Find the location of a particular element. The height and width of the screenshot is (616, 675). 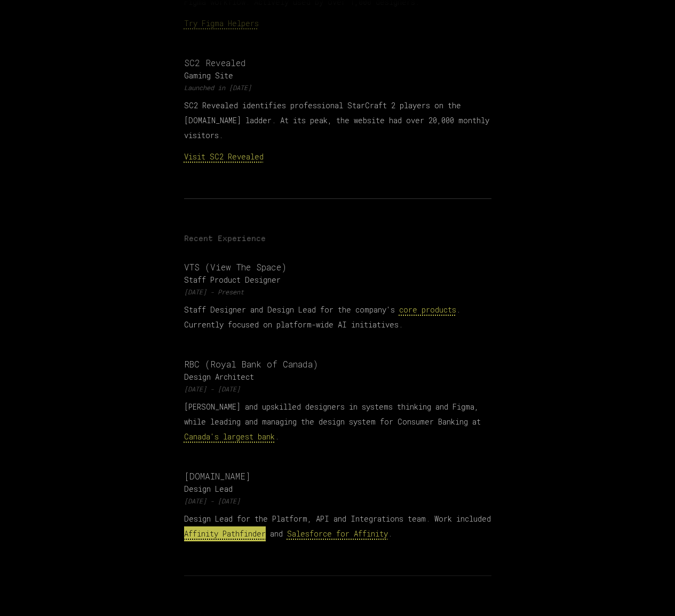

p: Design Lead is located at coordinates (338, 488).